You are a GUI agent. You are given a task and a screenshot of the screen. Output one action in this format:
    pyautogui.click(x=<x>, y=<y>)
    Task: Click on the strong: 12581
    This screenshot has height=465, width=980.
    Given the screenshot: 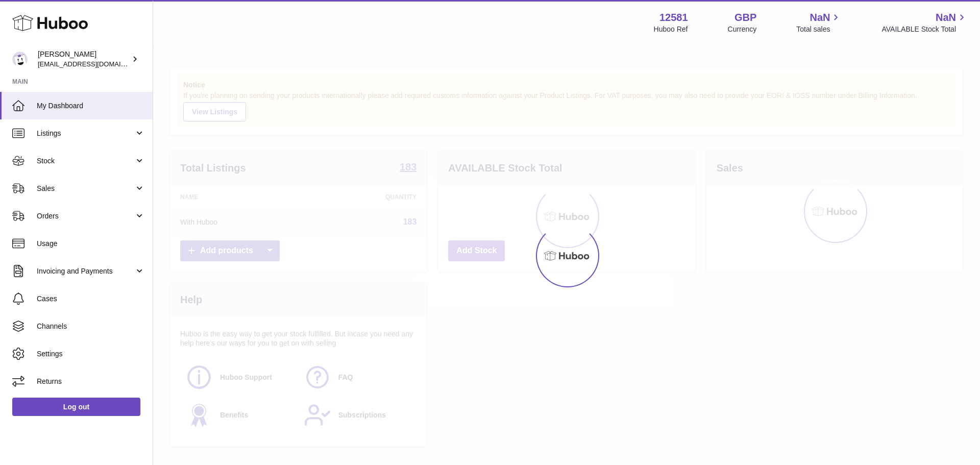 What is the action you would take?
    pyautogui.click(x=674, y=17)
    